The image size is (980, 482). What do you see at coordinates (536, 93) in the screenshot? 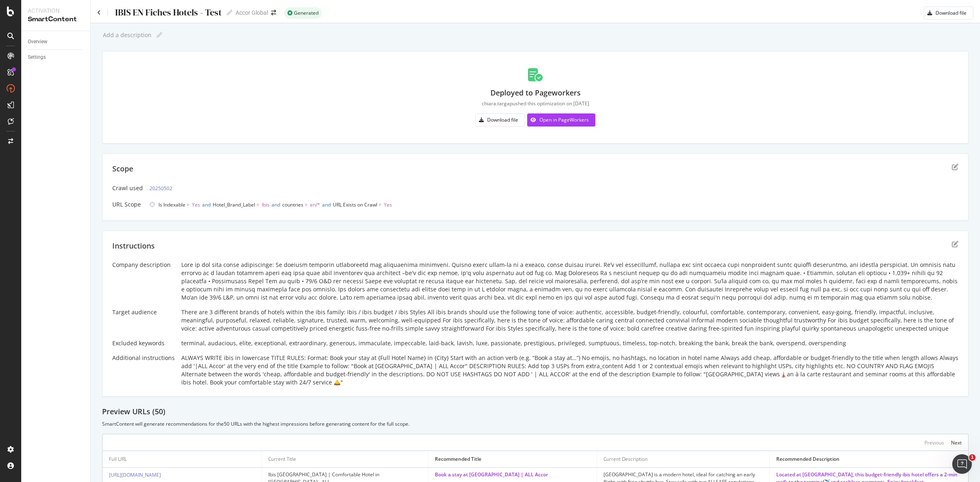
I see `div: Deployed to Pageworkers` at bounding box center [536, 93].